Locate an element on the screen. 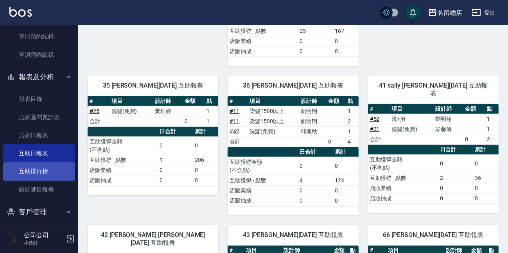  button: 報表及分析 is located at coordinates (39, 77).